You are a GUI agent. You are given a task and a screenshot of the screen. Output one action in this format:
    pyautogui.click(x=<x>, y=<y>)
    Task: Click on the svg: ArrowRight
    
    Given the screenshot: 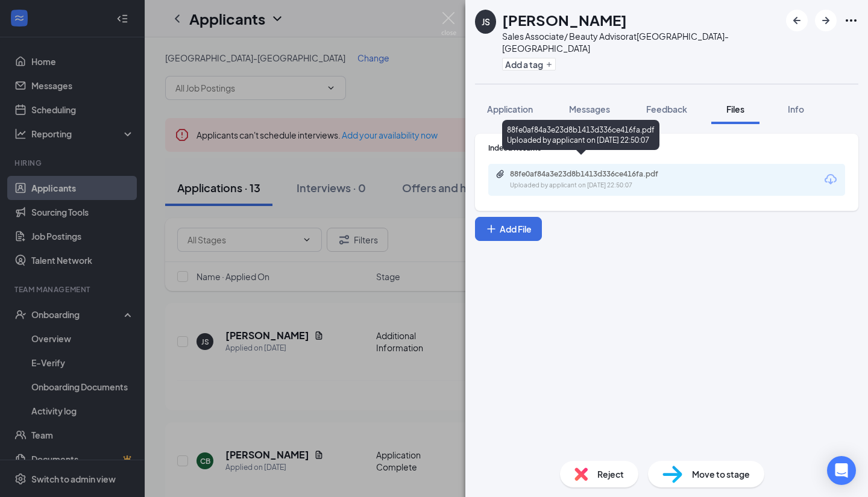 What is the action you would take?
    pyautogui.click(x=825, y=21)
    